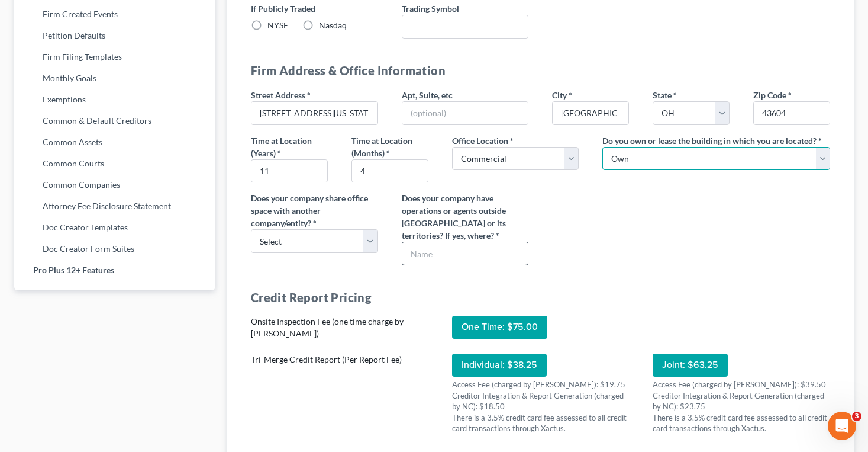  What do you see at coordinates (590, 113) in the screenshot?
I see `input: Enter city...` at bounding box center [590, 113].